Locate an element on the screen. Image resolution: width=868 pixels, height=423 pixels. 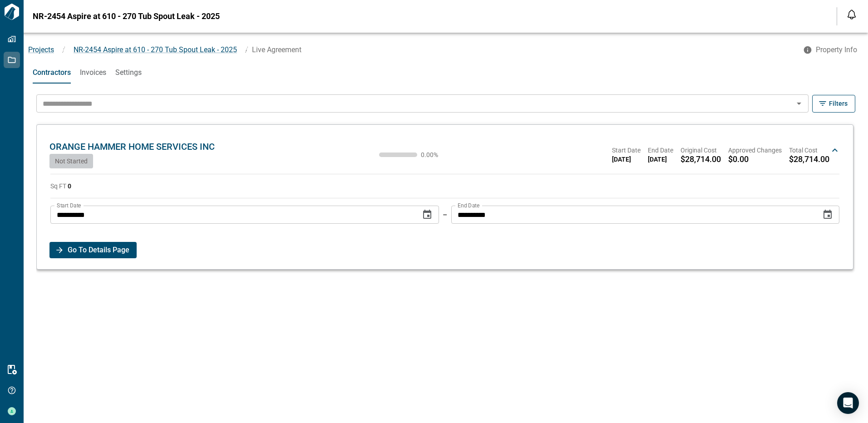
strong: 0 is located at coordinates (69, 186).